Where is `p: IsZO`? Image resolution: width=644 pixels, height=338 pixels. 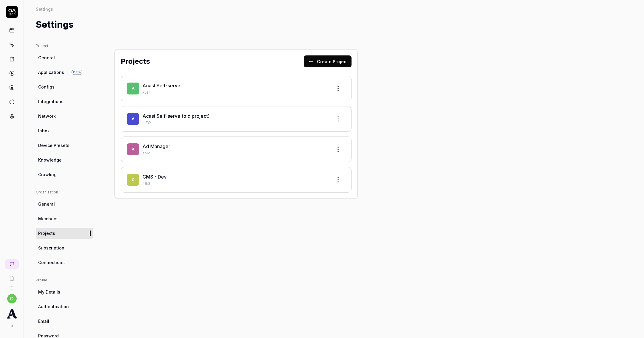 p: IsZO is located at coordinates (235, 123).